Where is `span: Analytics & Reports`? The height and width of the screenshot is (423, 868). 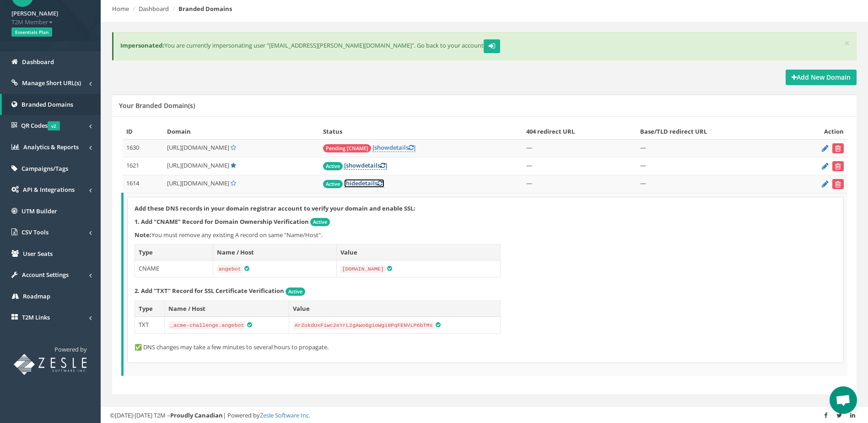 span: Analytics & Reports is located at coordinates (51, 147).